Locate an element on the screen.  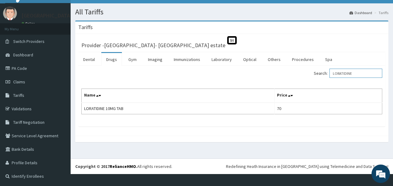
a: Dental is located at coordinates (89, 60).